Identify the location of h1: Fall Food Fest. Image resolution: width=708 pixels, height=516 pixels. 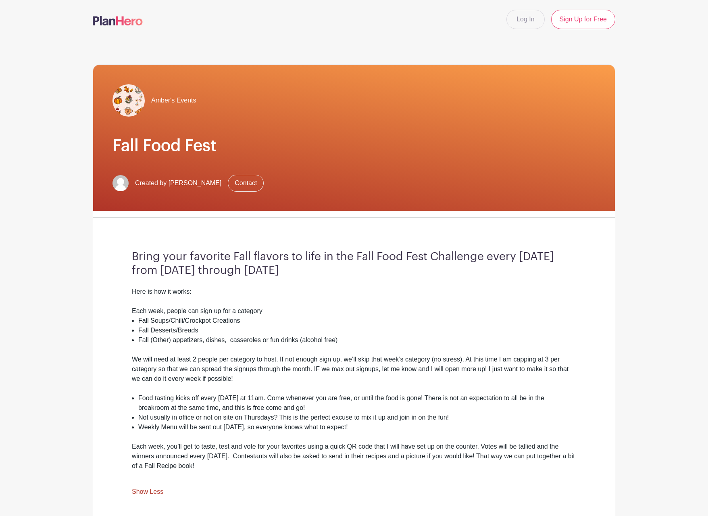
(354, 146).